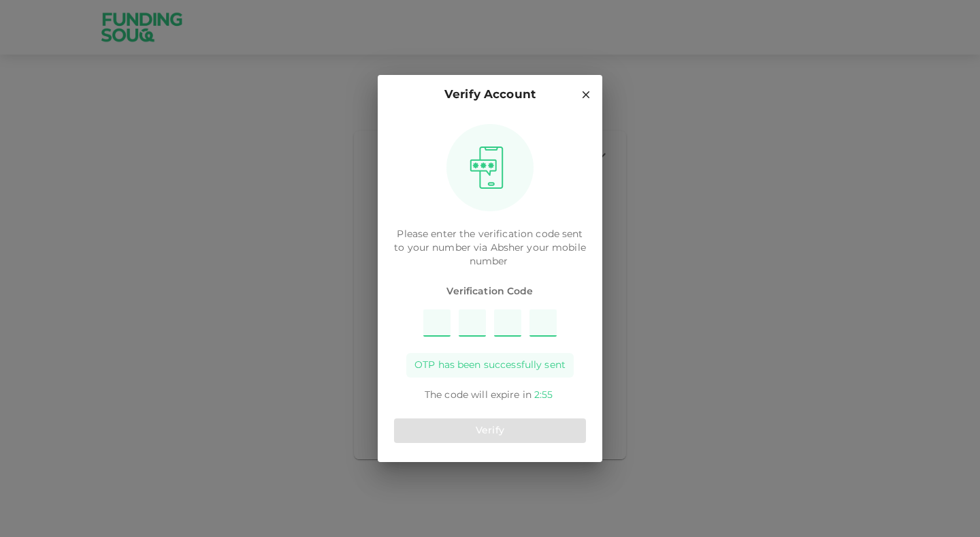 The image size is (980, 537). What do you see at coordinates (543, 323) in the screenshot?
I see `input: Please enter OTP character 4` at bounding box center [543, 323].